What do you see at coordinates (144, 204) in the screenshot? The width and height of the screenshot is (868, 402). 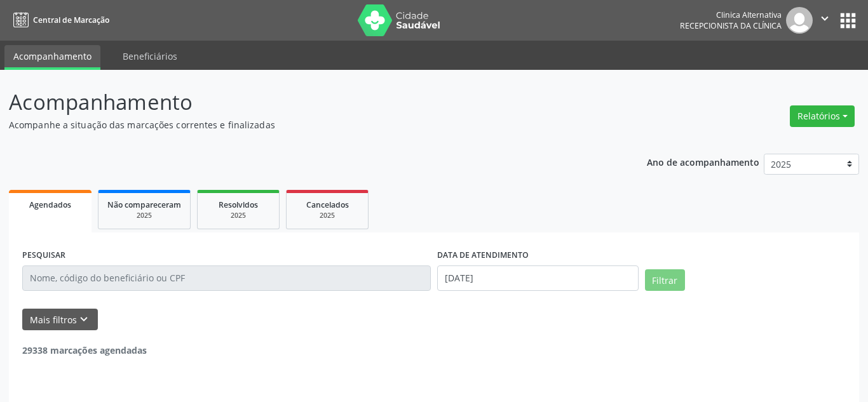 I see `span: Não compareceram` at bounding box center [144, 204].